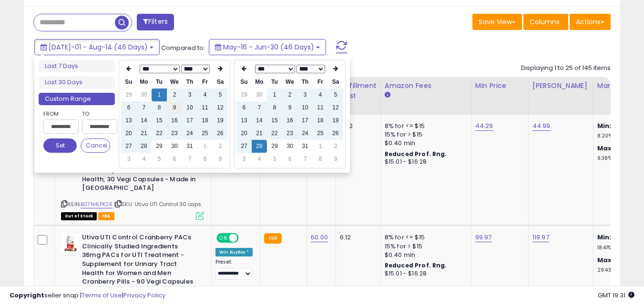 The height and width of the screenshot is (305, 644). What do you see at coordinates (540, 238) in the screenshot?
I see `a: 119.97` at bounding box center [540, 238].